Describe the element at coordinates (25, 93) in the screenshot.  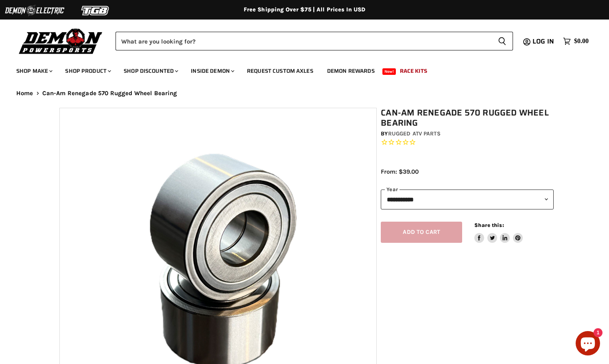
I see `a: Home` at that location.